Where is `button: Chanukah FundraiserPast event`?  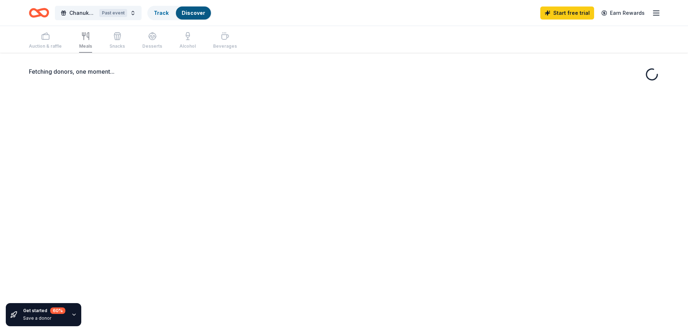 button: Chanukah FundraiserPast event is located at coordinates (98, 13).